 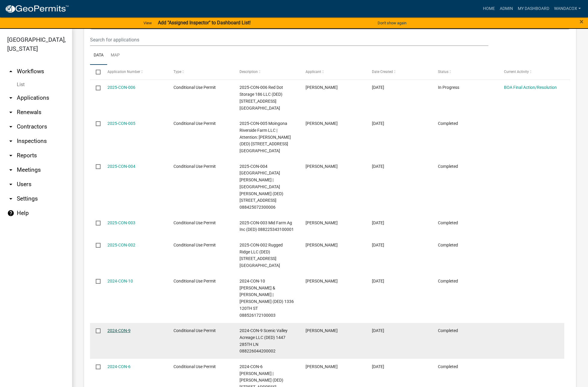 I want to click on a: 2025-CON-005, so click(x=122, y=123).